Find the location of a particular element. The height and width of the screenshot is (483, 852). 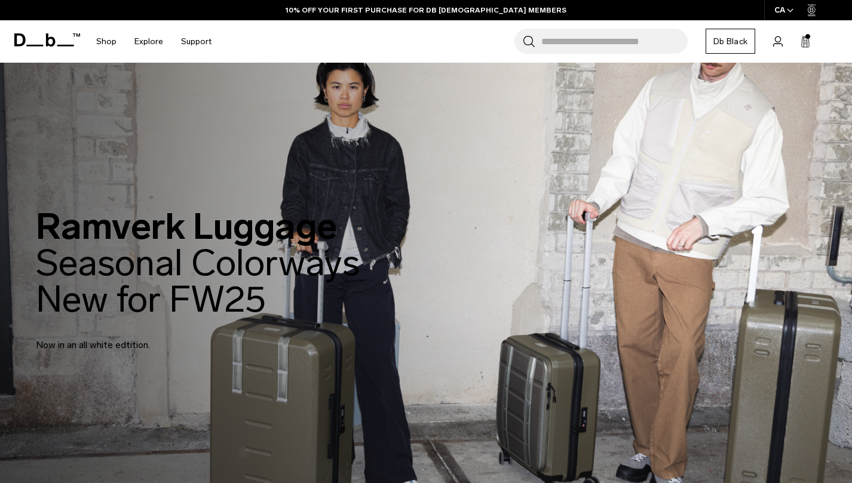

a: Explore is located at coordinates (149, 41).